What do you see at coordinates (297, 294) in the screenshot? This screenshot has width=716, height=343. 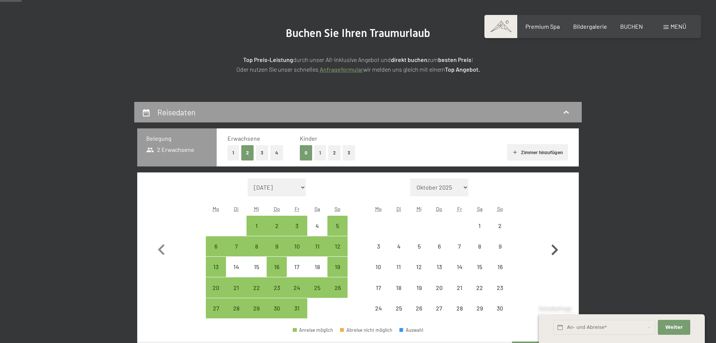 I see `div: 24` at bounding box center [297, 294].